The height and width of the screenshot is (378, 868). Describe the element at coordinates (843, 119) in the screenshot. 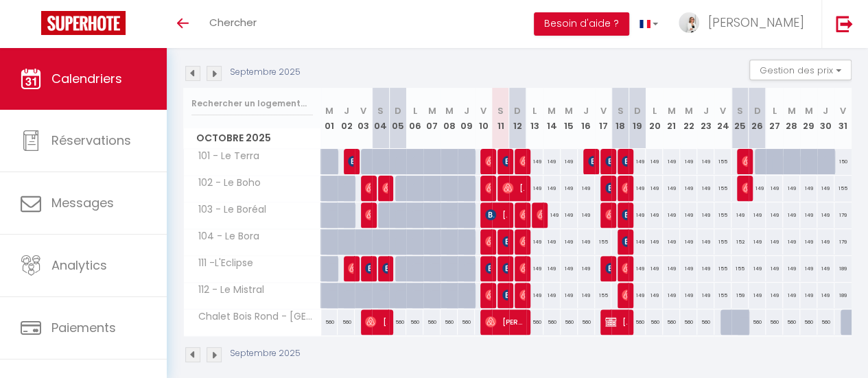

I see `th: 31` at that location.